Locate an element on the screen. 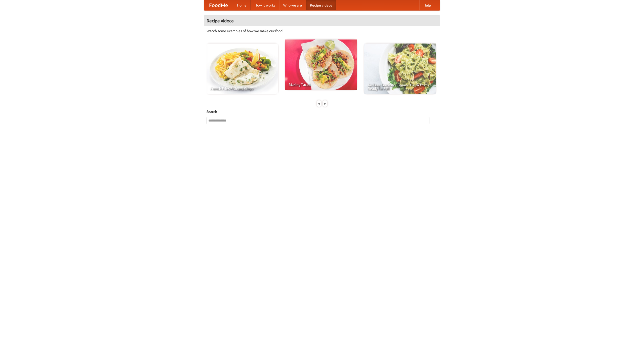  a: Who we are is located at coordinates (293, 5).